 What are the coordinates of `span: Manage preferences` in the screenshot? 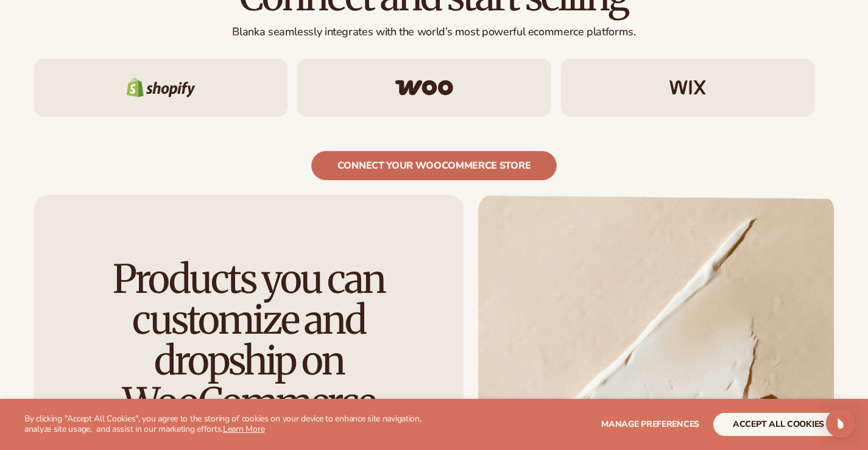 It's located at (650, 424).